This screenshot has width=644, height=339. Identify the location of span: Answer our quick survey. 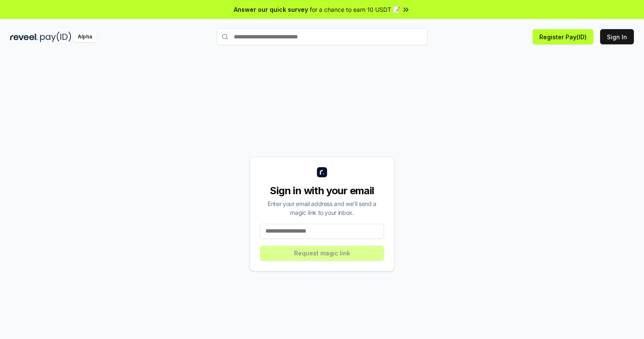
(271, 9).